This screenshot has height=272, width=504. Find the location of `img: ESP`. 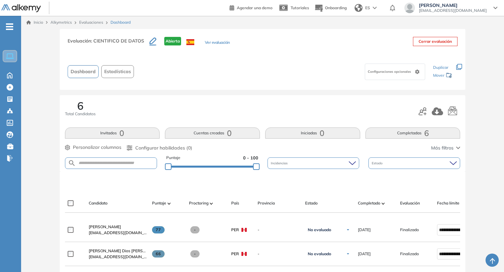

img: ESP is located at coordinates (190, 42).